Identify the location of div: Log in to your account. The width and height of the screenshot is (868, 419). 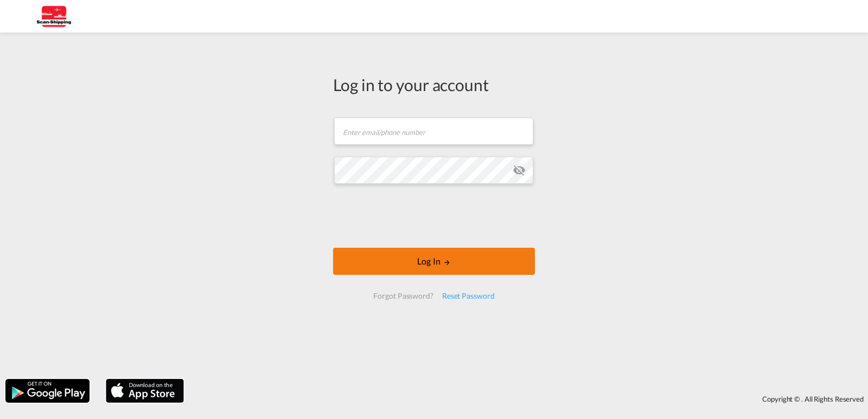
(434, 85).